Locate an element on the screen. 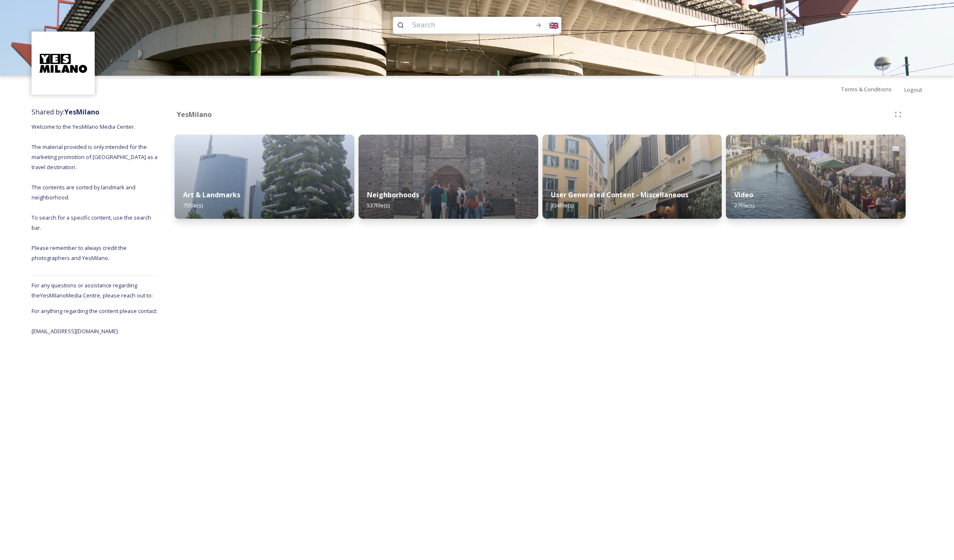 The image size is (954, 560). strong: User Generated Content - Miscellaneous is located at coordinates (620, 195).